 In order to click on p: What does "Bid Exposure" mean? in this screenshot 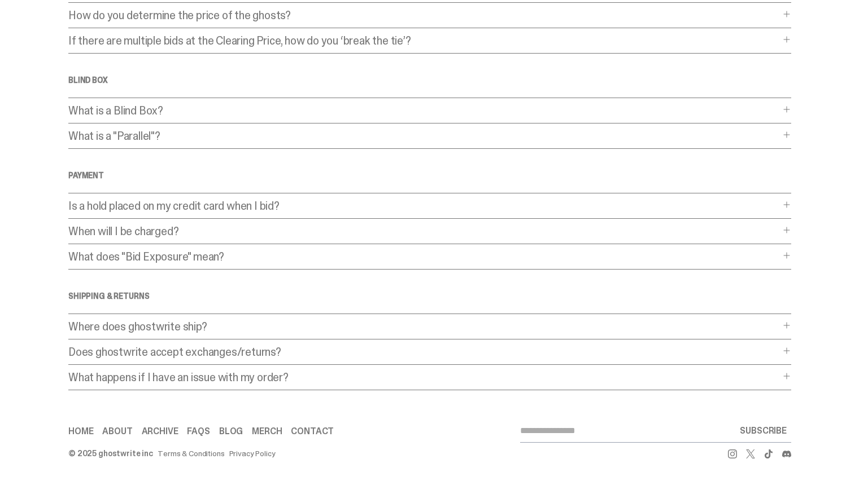, I will do `click(424, 257)`.